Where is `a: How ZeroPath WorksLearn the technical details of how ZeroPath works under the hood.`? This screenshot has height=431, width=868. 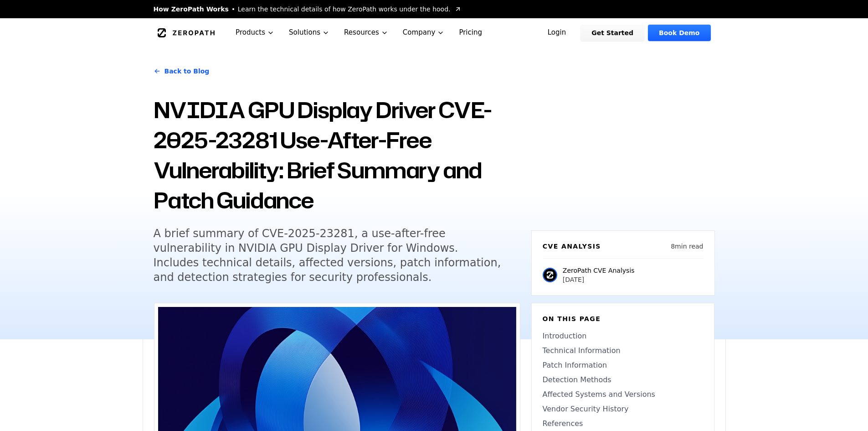
a: How ZeroPath WorksLearn the technical details of how ZeroPath works under the hood. is located at coordinates (308, 9).